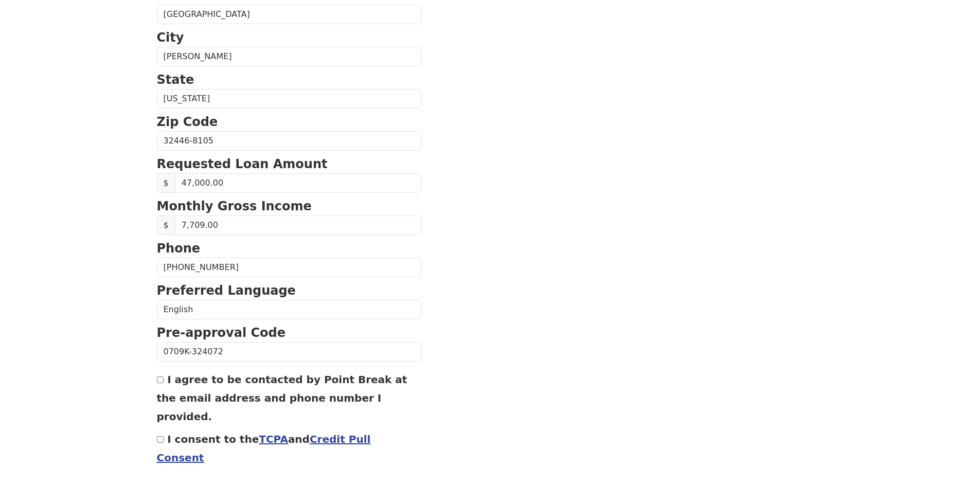 This screenshot has width=980, height=486. What do you see at coordinates (242, 164) in the screenshot?
I see `strong: Requested Loan Amount` at bounding box center [242, 164].